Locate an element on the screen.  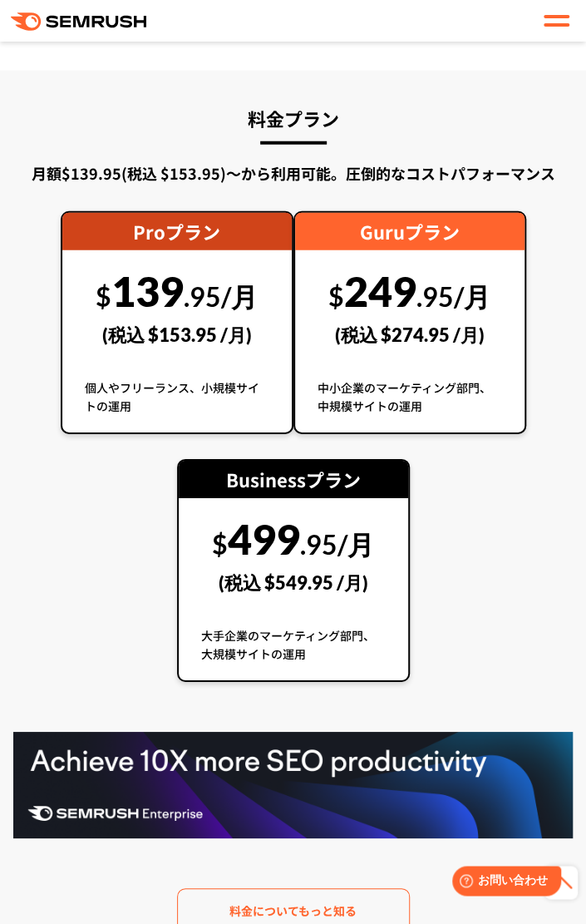
div: 個人やフリーランス、小規模サイトの運用 is located at coordinates (177, 405).